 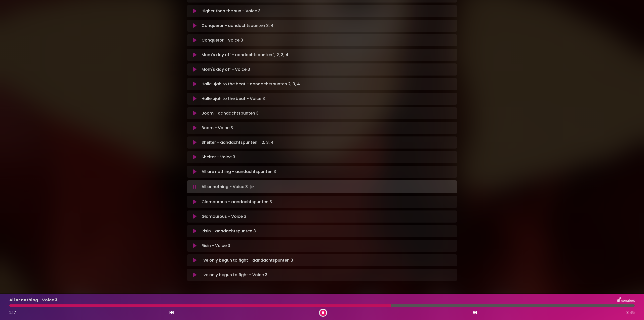 What do you see at coordinates (237, 202) in the screenshot?
I see `p: Glamourous - aandachtspunten 3` at bounding box center [237, 202].